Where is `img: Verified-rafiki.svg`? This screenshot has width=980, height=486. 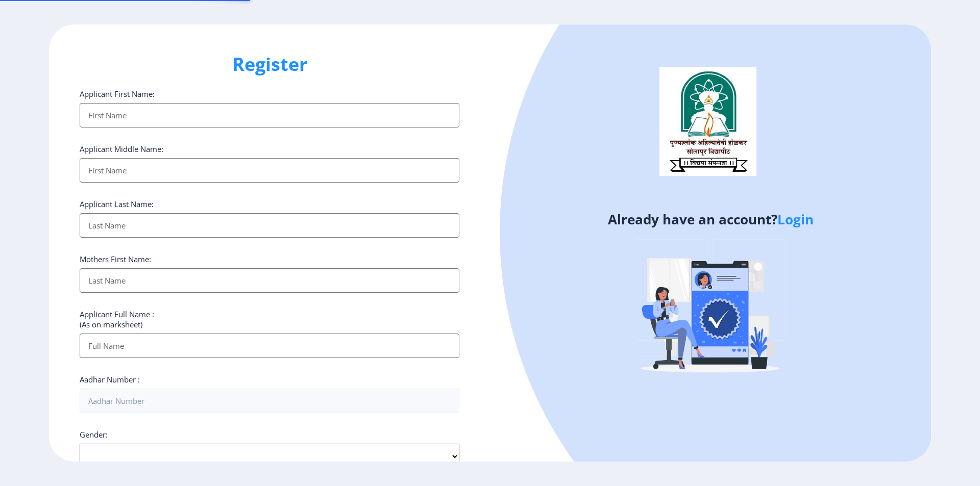
img: Verified-rafiki.svg is located at coordinates (710, 309).